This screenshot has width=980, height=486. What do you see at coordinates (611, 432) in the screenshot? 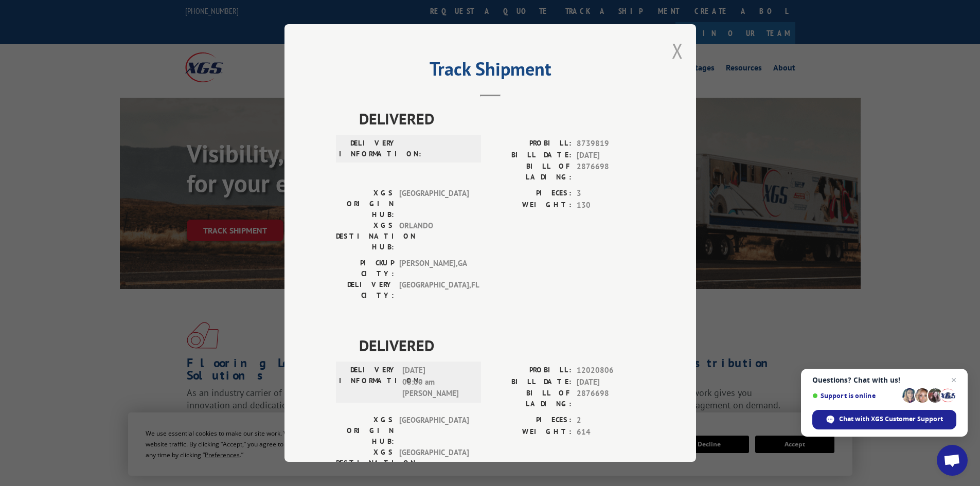
I see `span: 614` at bounding box center [611, 432].